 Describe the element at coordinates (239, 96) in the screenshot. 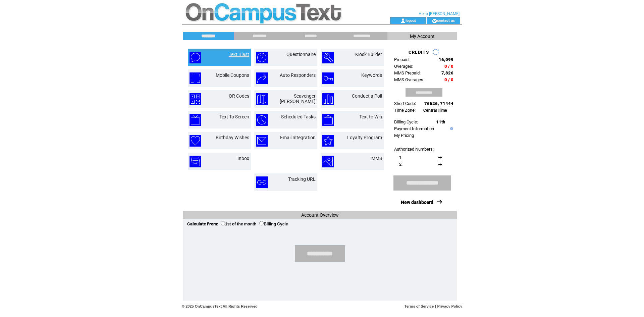

I see `a: QR Codes` at that location.